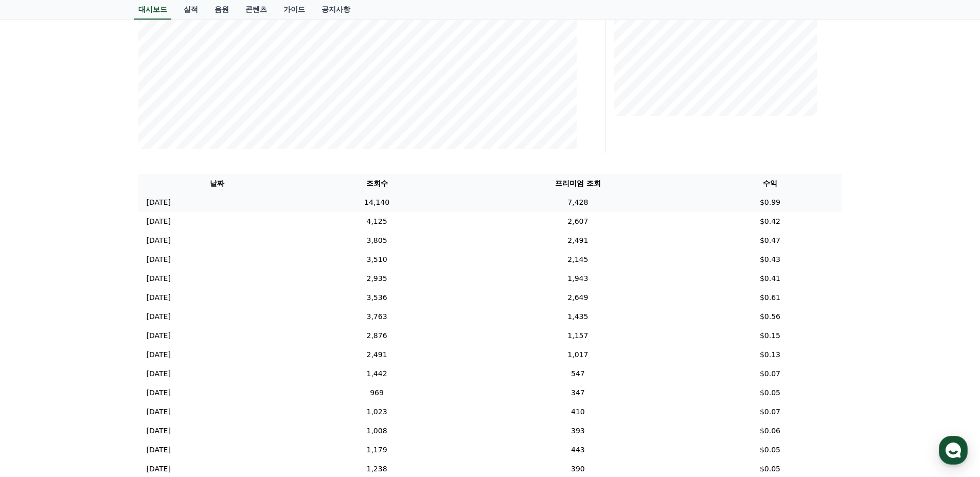 This screenshot has height=477, width=980. I want to click on td: 443, so click(578, 449).